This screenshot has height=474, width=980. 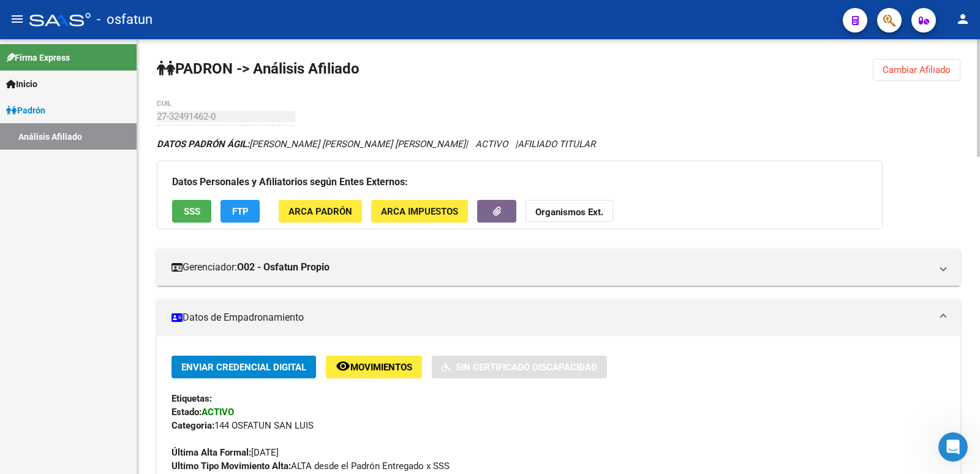 I want to click on button: ARCA Padrón, so click(x=321, y=211).